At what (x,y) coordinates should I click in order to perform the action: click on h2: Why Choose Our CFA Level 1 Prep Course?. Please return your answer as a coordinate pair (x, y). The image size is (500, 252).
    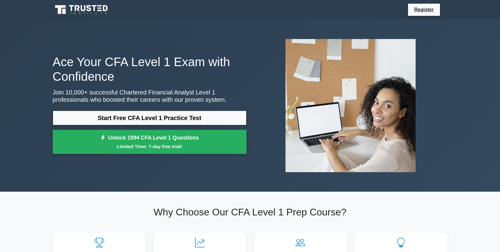
    Looking at the image, I should click on (250, 212).